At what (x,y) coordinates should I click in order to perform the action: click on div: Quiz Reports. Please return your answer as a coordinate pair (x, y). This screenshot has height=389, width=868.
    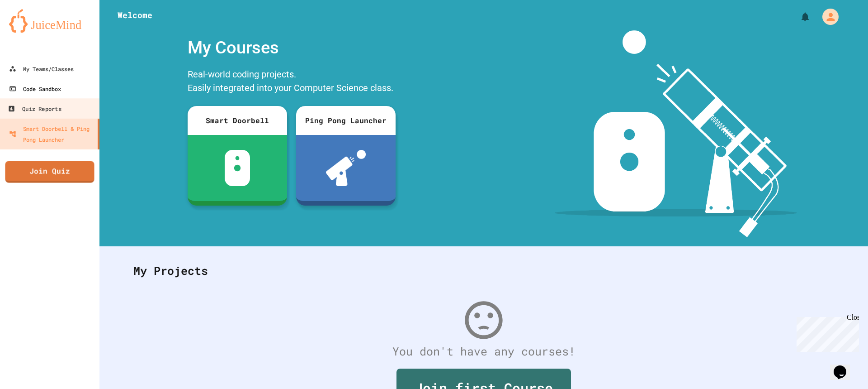
    Looking at the image, I should click on (34, 109).